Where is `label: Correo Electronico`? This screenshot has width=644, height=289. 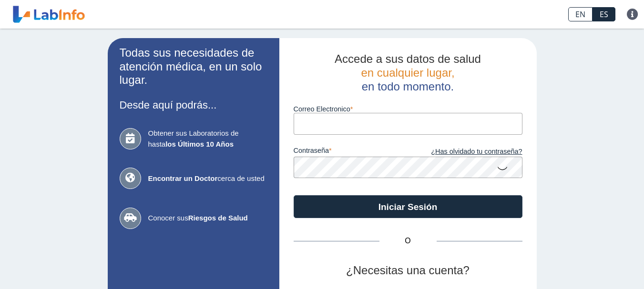
label: Correo Electronico is located at coordinates (408, 109).